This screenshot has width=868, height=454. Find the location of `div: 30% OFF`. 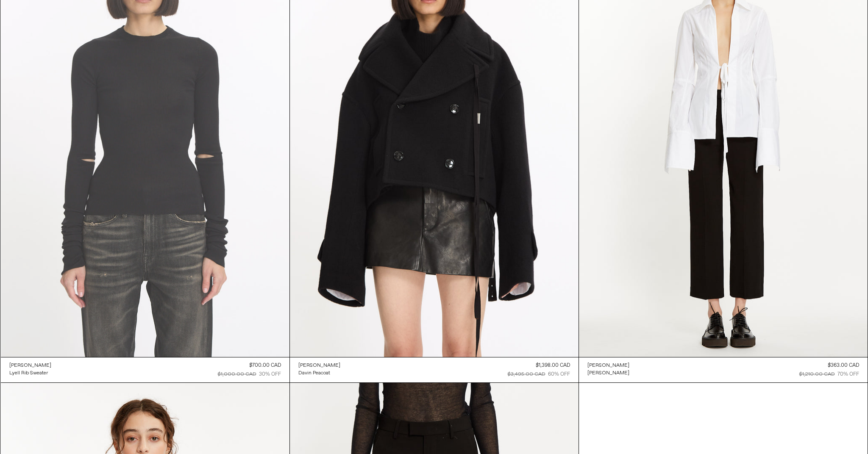

div: 30% OFF is located at coordinates (270, 374).